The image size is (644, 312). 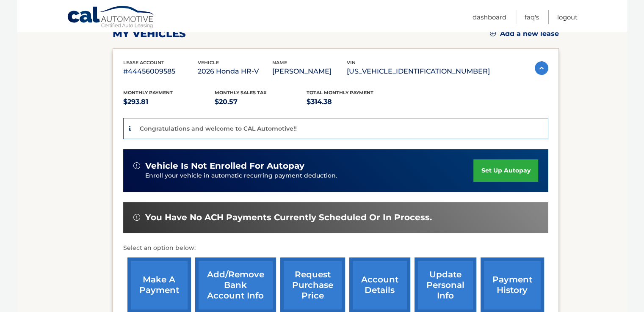 I want to click on span: You have no ACH payments currently scheduled or in process., so click(x=288, y=217).